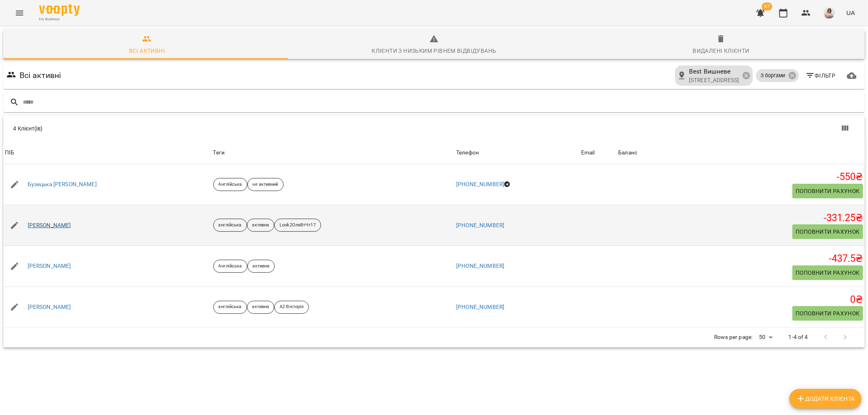  Describe the element at coordinates (434, 128) in the screenshot. I see `div: Table Toolbar` at that location.